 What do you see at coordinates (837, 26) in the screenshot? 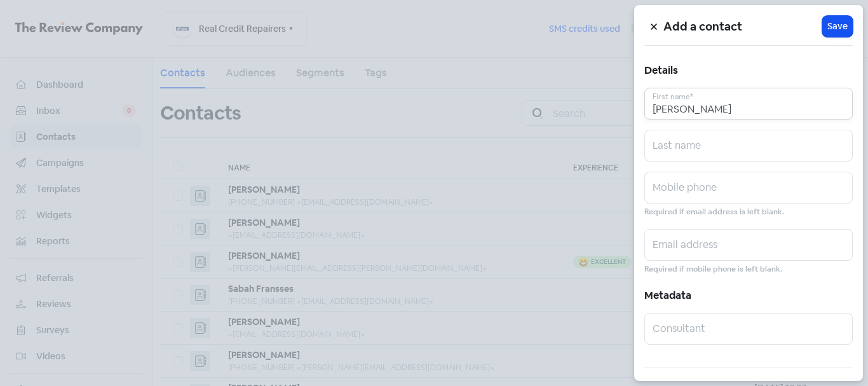
I see `button: Save` at bounding box center [837, 26].